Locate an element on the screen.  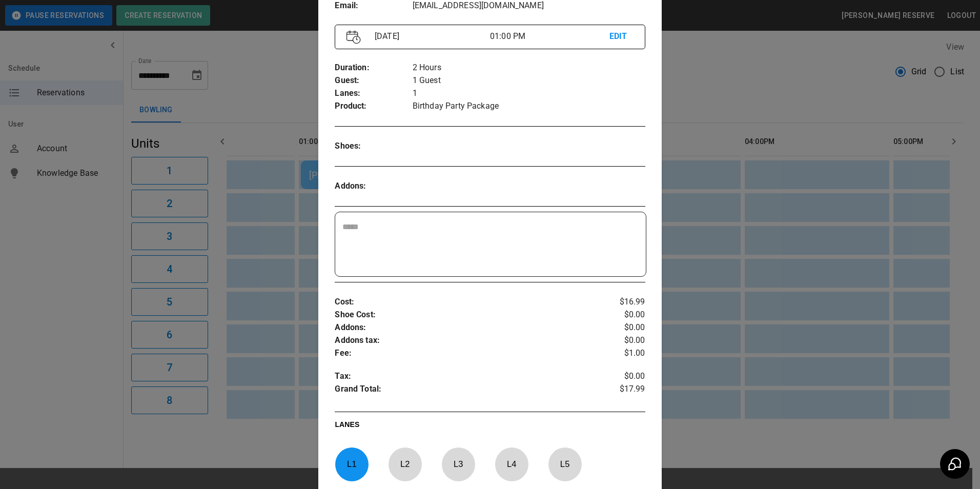
p: Addons tax : is located at coordinates (464, 341).